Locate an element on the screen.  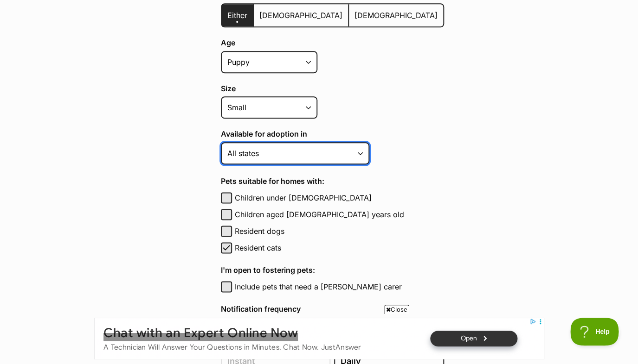
a: Vodsync is located at coordinates (90, 90).